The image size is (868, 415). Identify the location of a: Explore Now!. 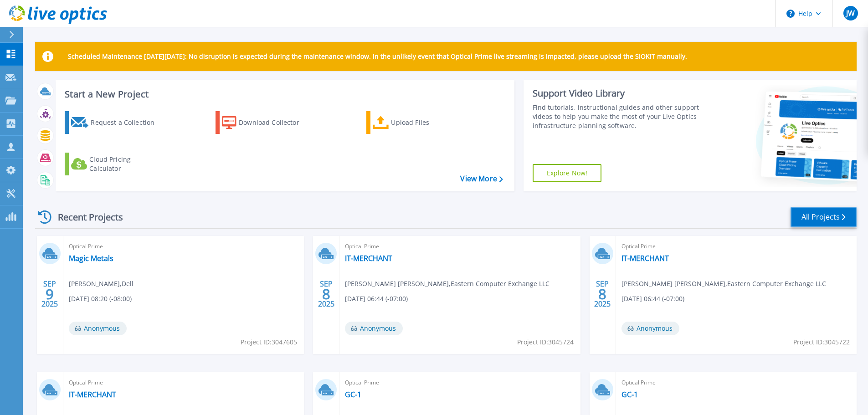
(567, 173).